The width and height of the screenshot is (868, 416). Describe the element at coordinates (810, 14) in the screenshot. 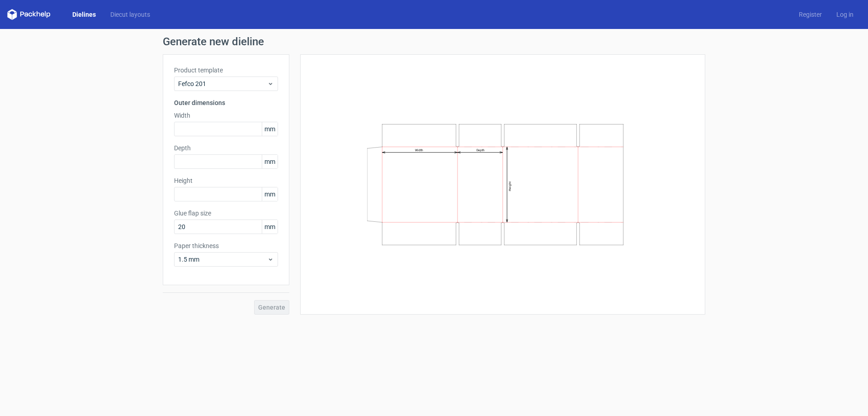

I see `a: Register` at that location.